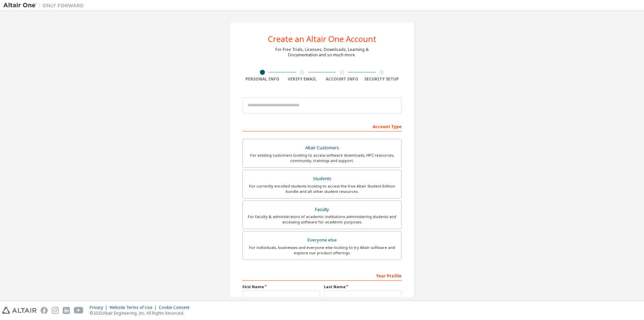 The height and width of the screenshot is (320, 644). What do you see at coordinates (99, 307) in the screenshot?
I see `div: Privacy` at bounding box center [99, 307].